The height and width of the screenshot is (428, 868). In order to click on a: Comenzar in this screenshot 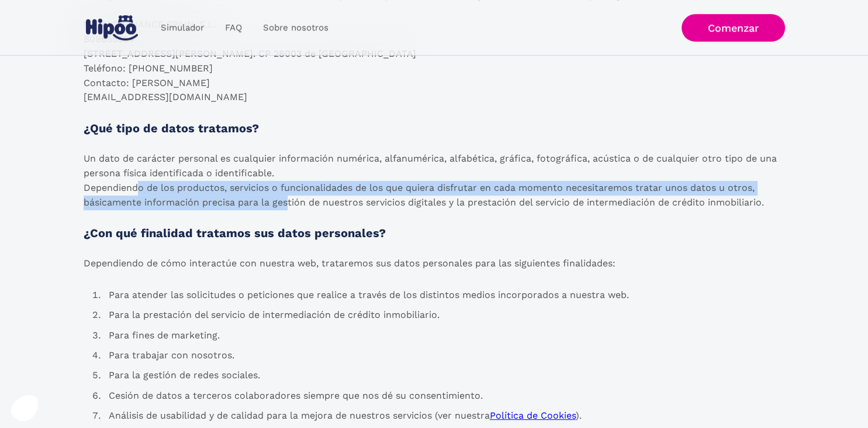, I will do `click(733, 27)`.